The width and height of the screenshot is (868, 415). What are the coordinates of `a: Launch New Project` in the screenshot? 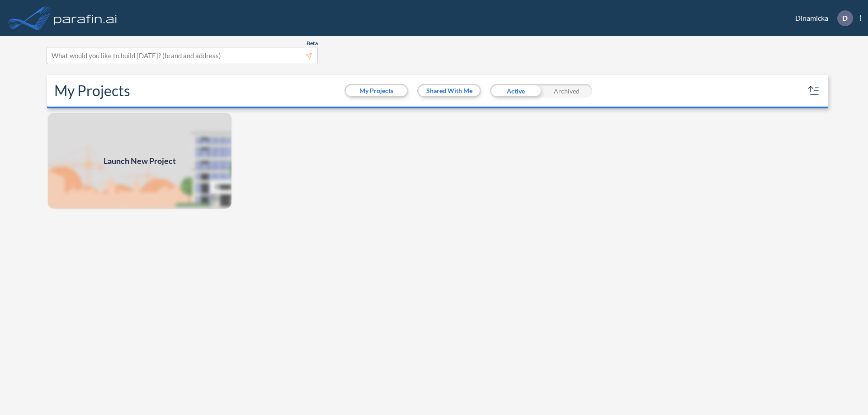 It's located at (140, 161).